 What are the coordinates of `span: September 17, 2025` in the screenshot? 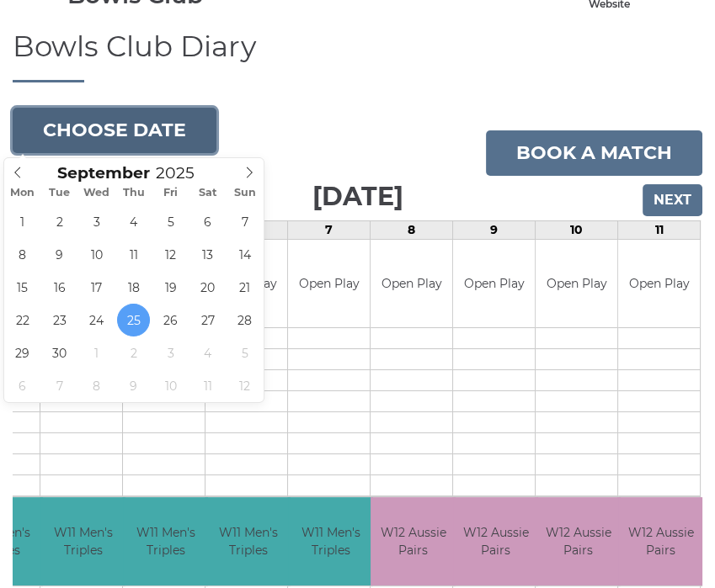 It's located at (96, 287).